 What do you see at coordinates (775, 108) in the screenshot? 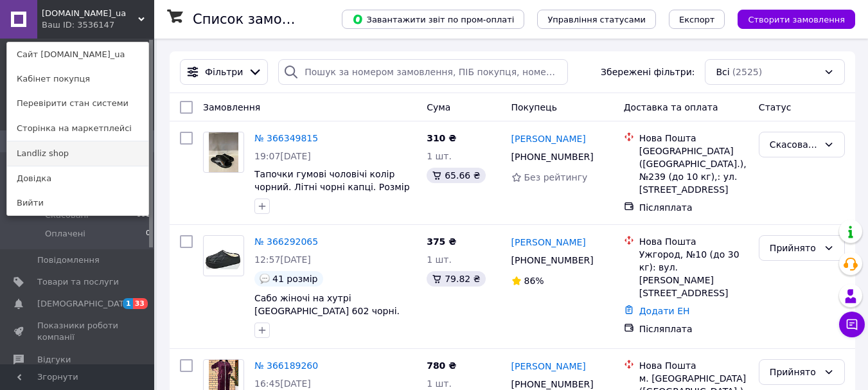
I see `span: Статус` at bounding box center [775, 108].